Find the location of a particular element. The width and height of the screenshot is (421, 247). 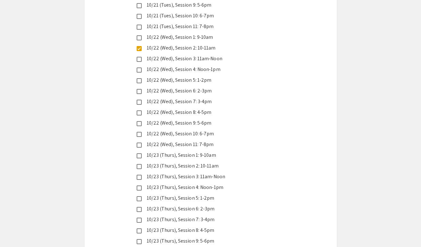

div: 10/21 (Tues), Session 11: 7-8pm is located at coordinates (208, 27).